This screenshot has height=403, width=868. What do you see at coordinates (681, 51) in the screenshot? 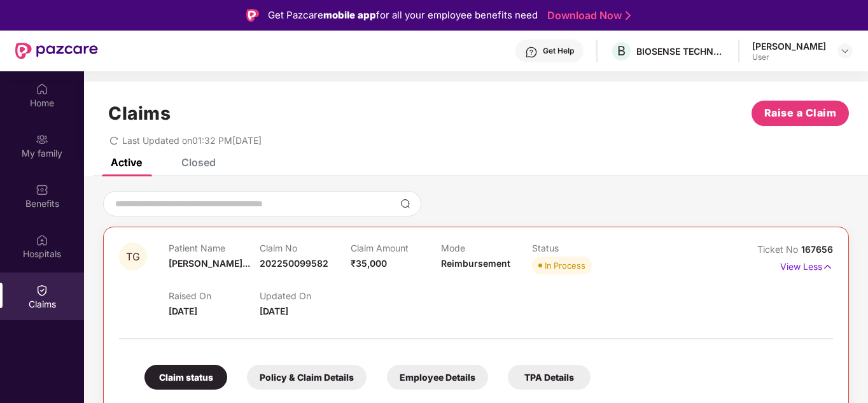
I see `div: BIOSENSE TECHNOLOGIES PRIVATE LIMITED` at bounding box center [681, 51].